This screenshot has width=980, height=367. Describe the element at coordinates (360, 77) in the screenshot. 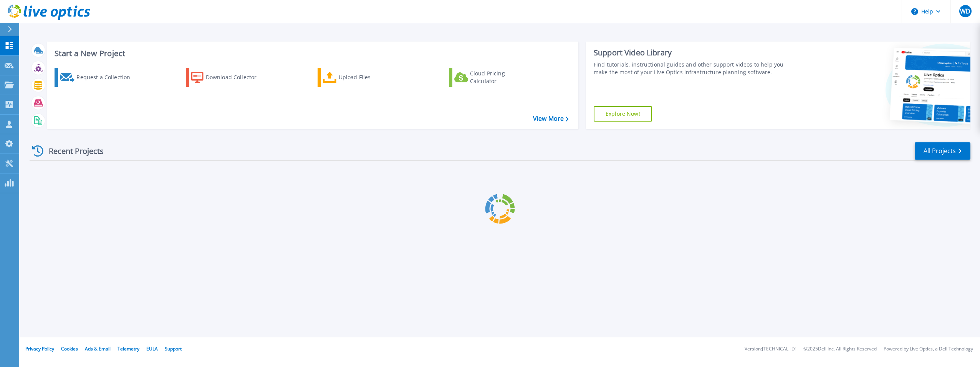

I see `a: Upload Files` at that location.